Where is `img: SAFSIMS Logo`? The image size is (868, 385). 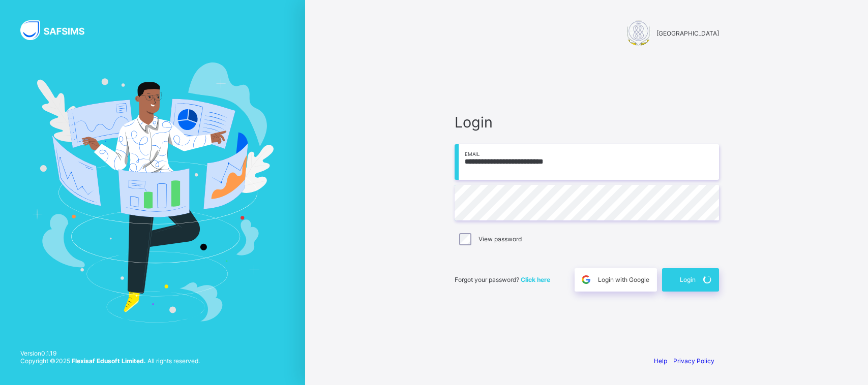 img: SAFSIMS Logo is located at coordinates (59, 30).